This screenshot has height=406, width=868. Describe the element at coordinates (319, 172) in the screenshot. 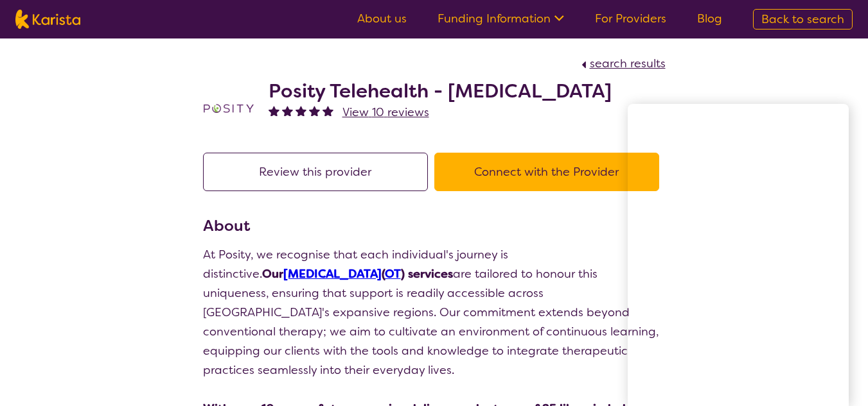

I see `a: Review this provider` at that location.